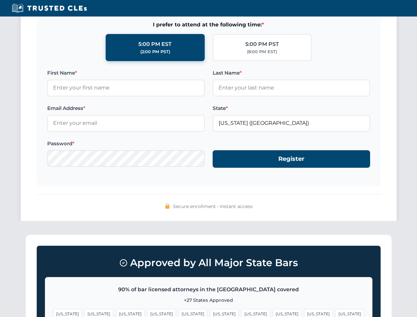 This screenshot has height=317, width=417. Describe the element at coordinates (49, 8) in the screenshot. I see `img: Trusted CLEs` at that location.